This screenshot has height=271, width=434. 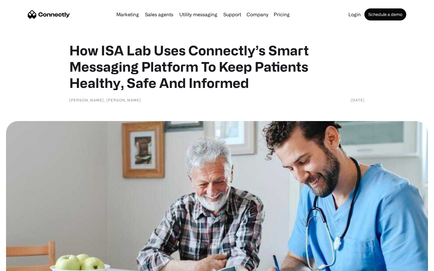 What do you see at coordinates (24, 265) in the screenshot?
I see `ul: Language list` at bounding box center [24, 265].